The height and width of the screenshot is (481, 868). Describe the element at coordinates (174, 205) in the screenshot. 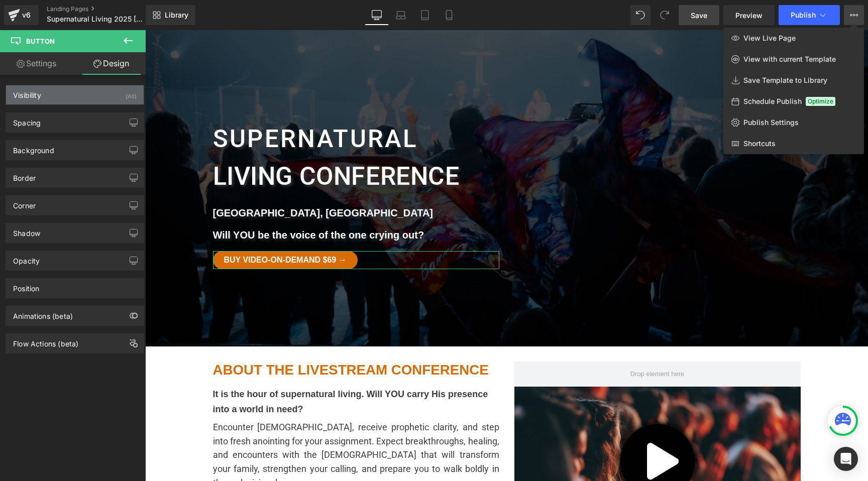

I see `strong: Will YOU be the voice of the one crying out?` at that location.